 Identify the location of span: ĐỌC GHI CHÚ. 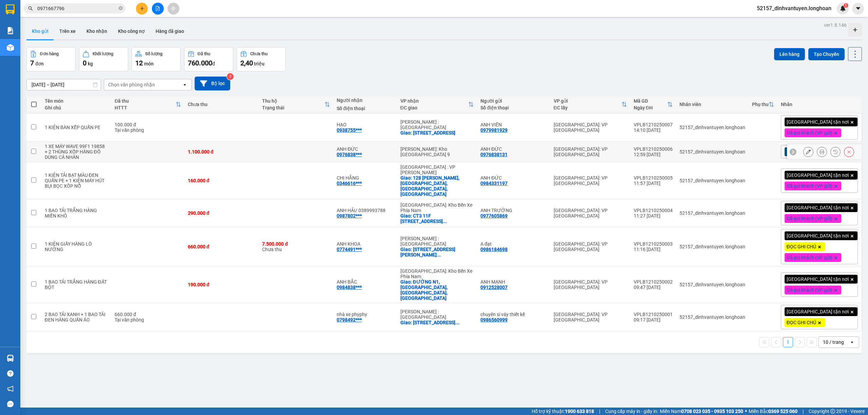
(801, 322).